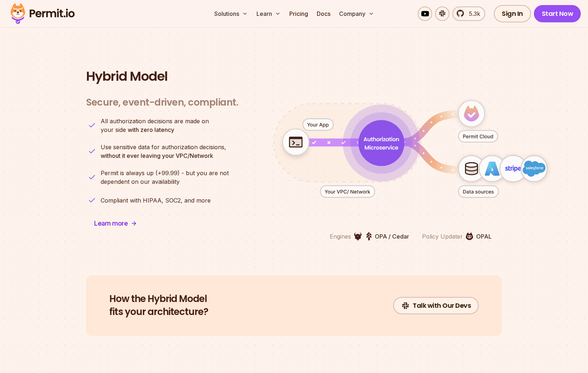  I want to click on a: Talk with Our Devs, so click(436, 306).